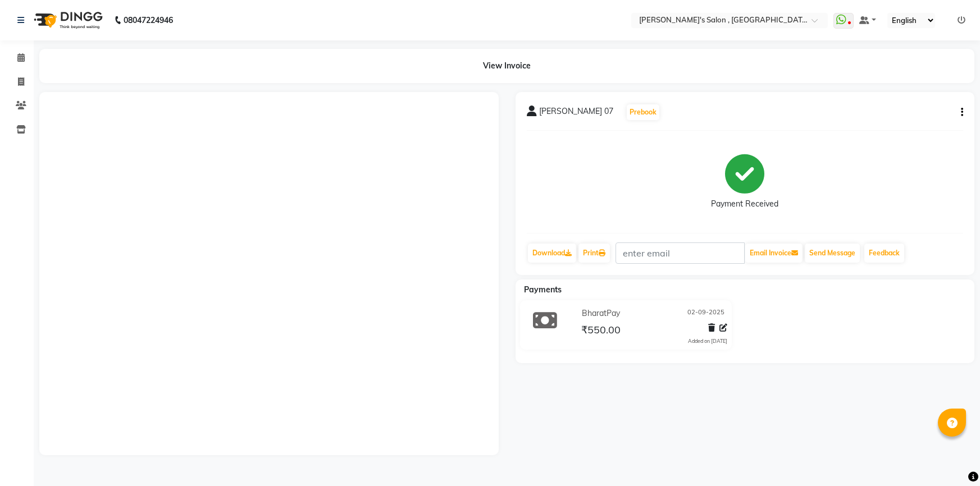 The image size is (980, 486). What do you see at coordinates (601, 313) in the screenshot?
I see `span: BharatPay` at bounding box center [601, 313].